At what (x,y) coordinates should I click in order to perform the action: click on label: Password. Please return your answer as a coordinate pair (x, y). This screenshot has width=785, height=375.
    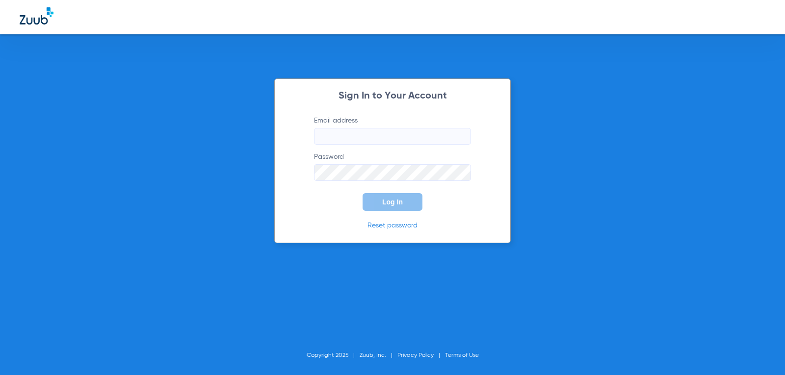
    Looking at the image, I should click on (392, 166).